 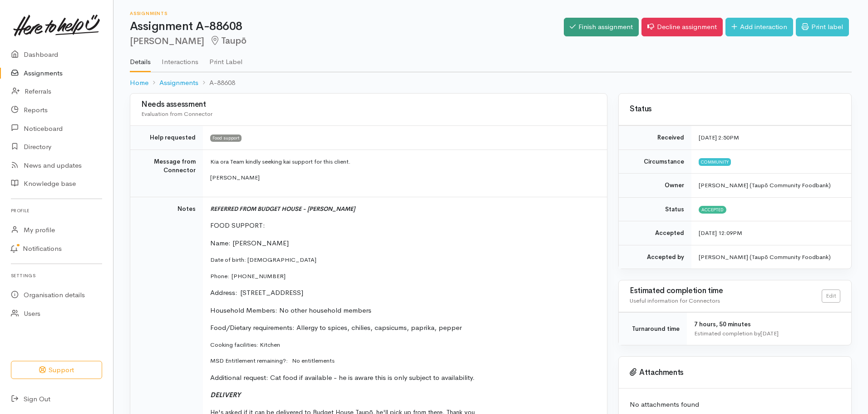 What do you see at coordinates (177, 114) in the screenshot?
I see `span: Evaluation from Connector` at bounding box center [177, 114].